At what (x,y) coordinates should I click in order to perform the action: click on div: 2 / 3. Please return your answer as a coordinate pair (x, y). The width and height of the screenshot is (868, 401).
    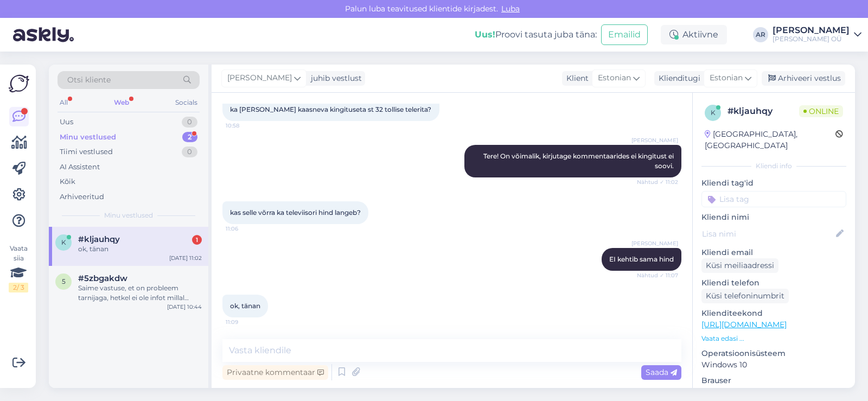
    Looking at the image, I should click on (18, 287).